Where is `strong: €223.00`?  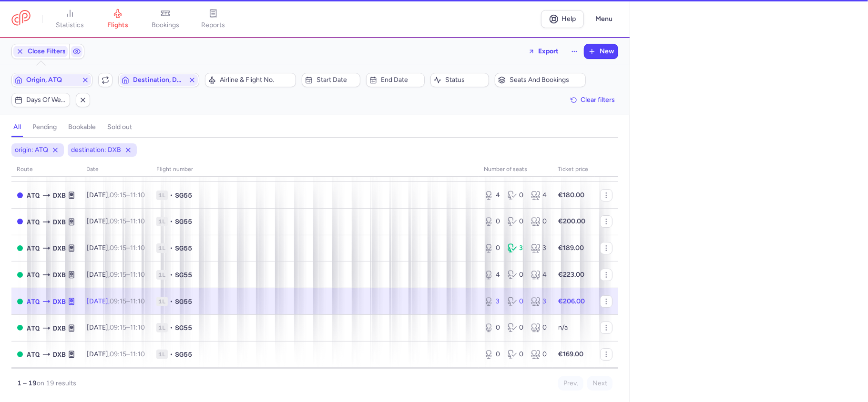 strong: €223.00 is located at coordinates (571, 275).